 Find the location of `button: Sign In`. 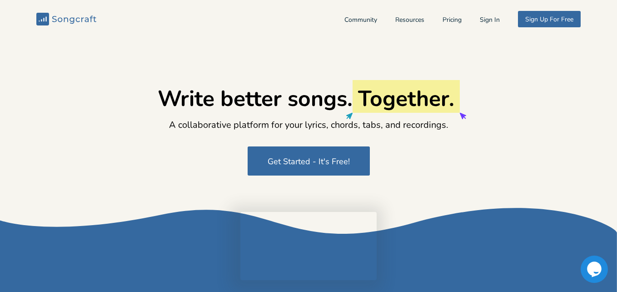

button: Sign In is located at coordinates (490, 20).